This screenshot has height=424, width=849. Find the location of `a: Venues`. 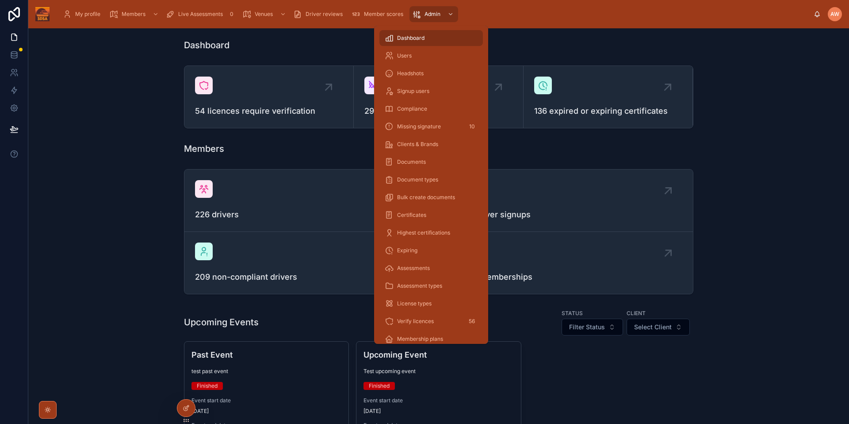

a: Venues is located at coordinates (265, 14).